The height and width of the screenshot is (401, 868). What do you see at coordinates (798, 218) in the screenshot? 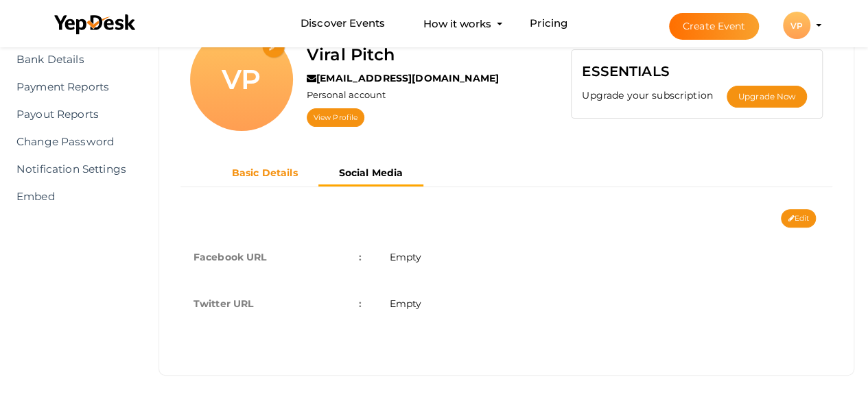
I see `button: Edit` at bounding box center [798, 218].